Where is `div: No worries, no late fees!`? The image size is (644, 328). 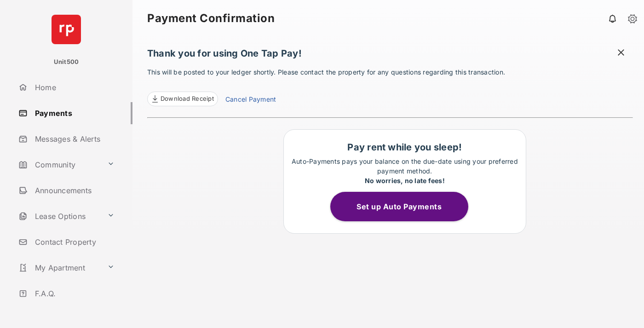
div: No worries, no late fees! is located at coordinates (405, 180).